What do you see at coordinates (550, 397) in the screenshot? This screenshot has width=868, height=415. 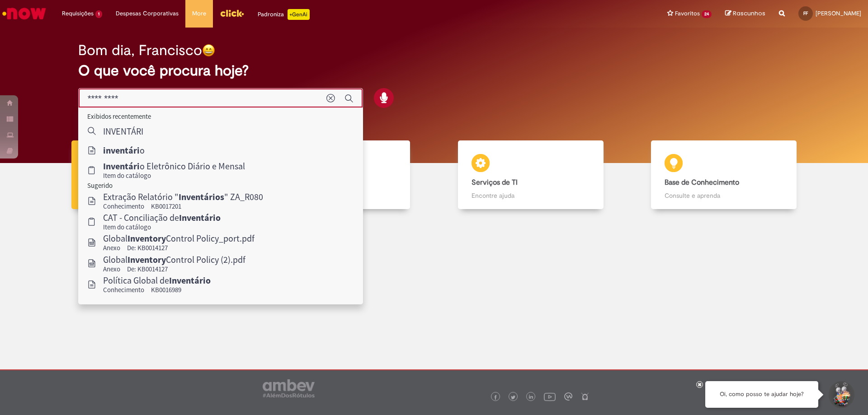 I see `img: logo_footer_youtube.png` at bounding box center [550, 397].